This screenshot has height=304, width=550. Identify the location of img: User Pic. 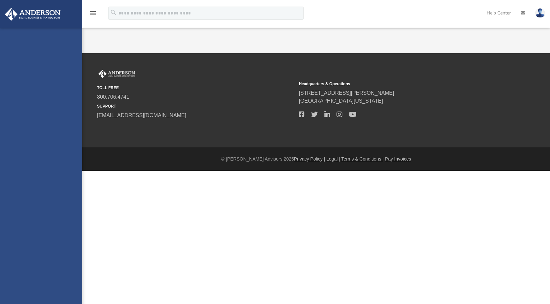
(540, 13).